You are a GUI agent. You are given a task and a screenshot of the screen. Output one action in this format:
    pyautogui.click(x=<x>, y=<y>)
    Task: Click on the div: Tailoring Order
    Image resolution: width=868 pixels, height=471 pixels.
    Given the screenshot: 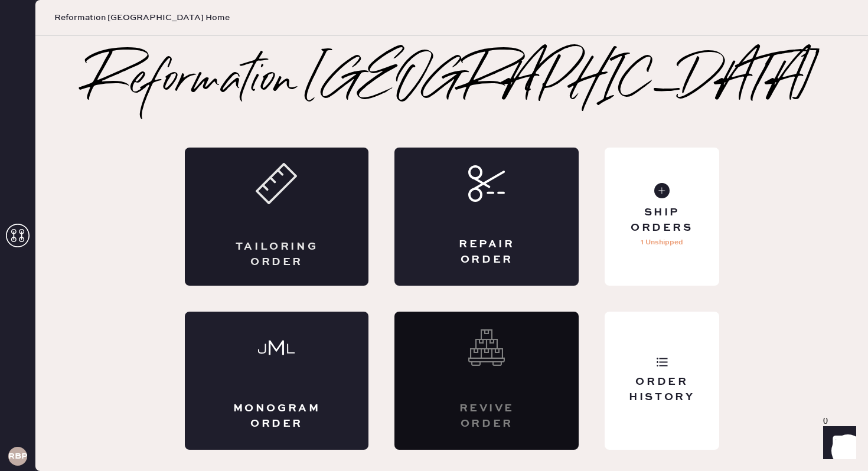 What is the action you would take?
    pyautogui.click(x=277, y=255)
    